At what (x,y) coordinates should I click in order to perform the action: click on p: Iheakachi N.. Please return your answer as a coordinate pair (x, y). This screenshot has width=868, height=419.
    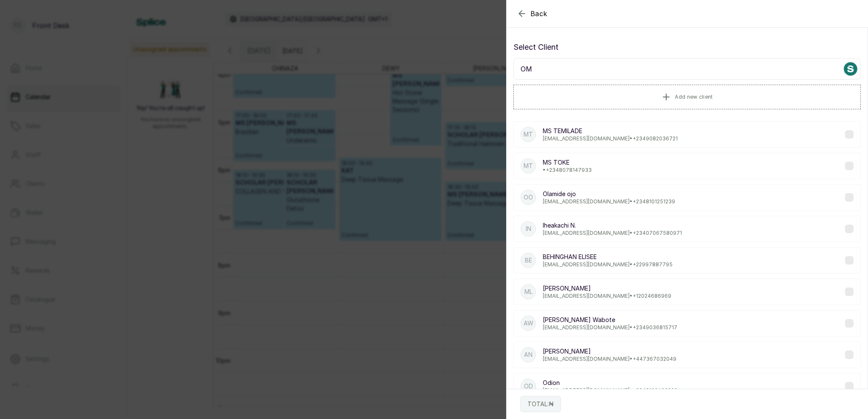
    Looking at the image, I should click on (612, 225).